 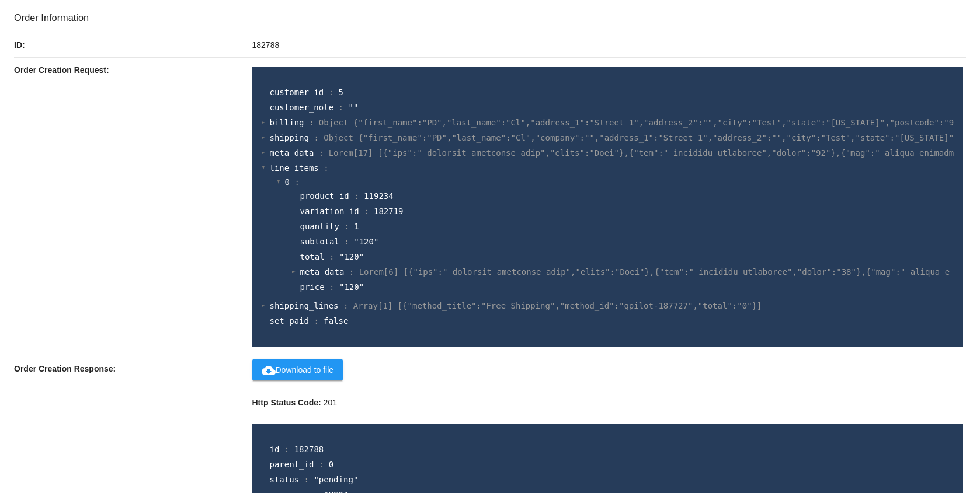 What do you see at coordinates (286, 403) in the screenshot?
I see `strong: Http Status Code:` at bounding box center [286, 403].